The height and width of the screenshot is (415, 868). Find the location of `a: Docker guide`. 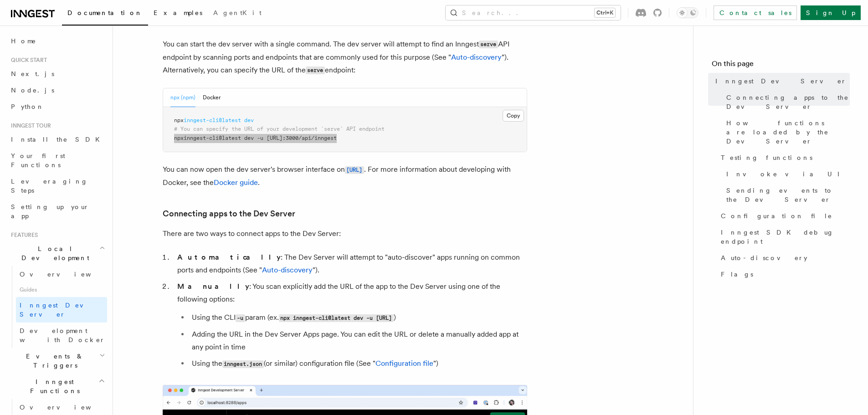

a: Docker guide is located at coordinates (235, 182).